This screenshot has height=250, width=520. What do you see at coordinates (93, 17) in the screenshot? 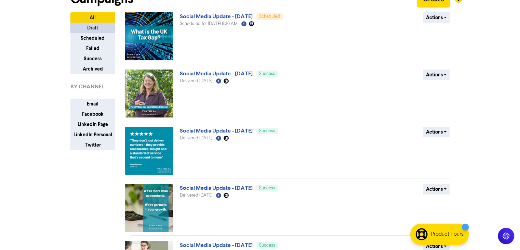
I see `button: All` at bounding box center [93, 17].